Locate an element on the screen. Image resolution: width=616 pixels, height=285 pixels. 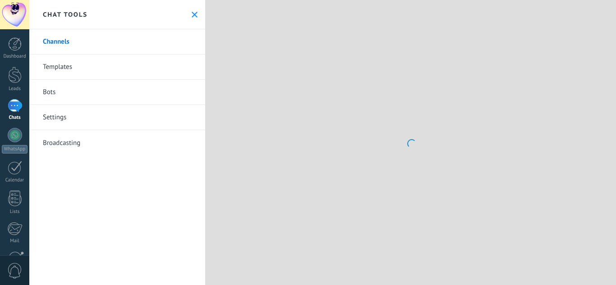
div: Calendar is located at coordinates (15, 180).